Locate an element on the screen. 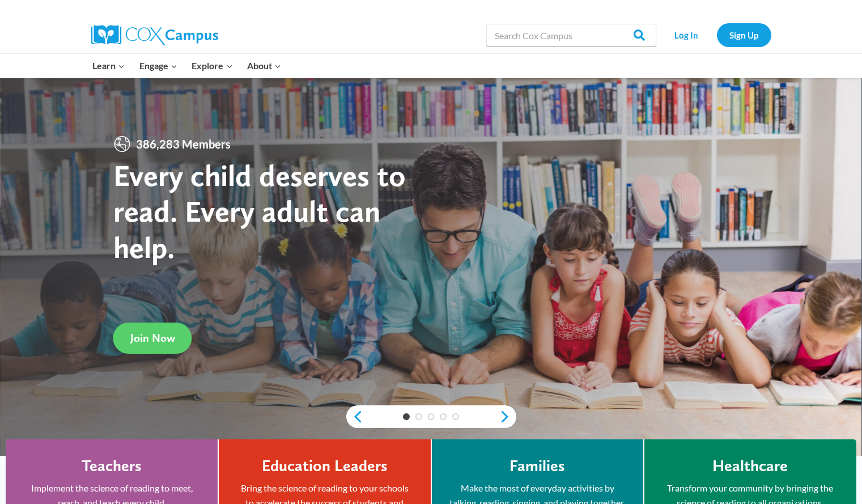 The width and height of the screenshot is (862, 504). h4: Healthcare is located at coordinates (750, 466).